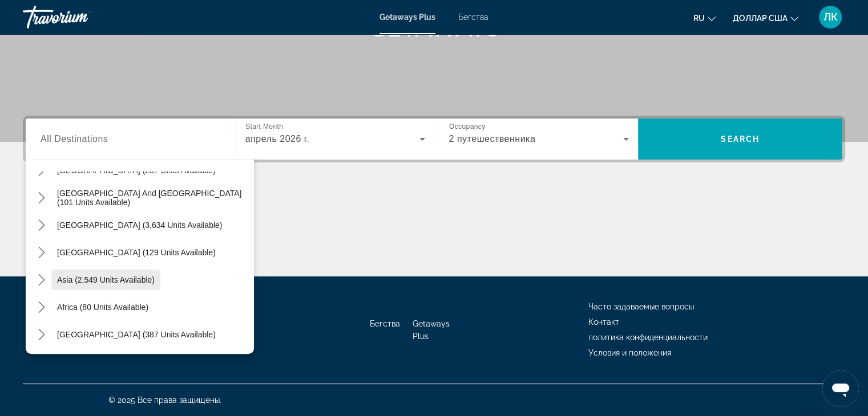  I want to click on span: 2 путешественника, so click(493, 138).